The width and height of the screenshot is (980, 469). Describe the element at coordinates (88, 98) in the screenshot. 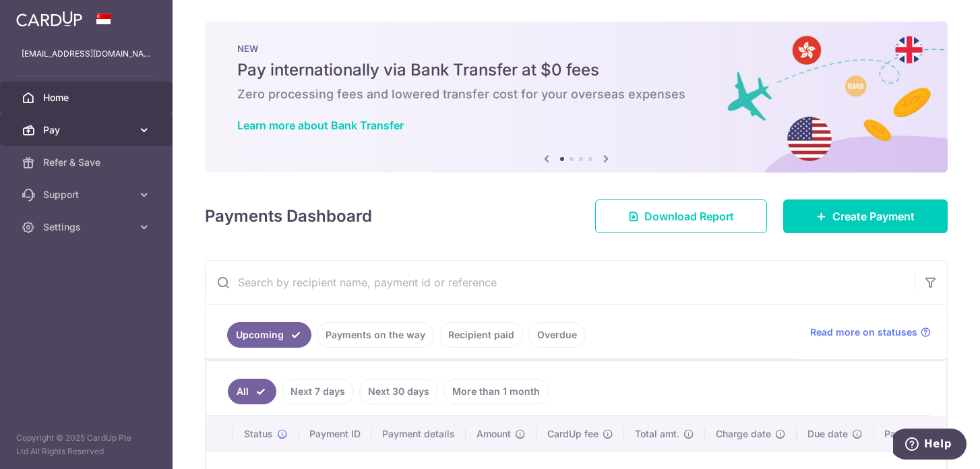

I see `span: Home` at that location.